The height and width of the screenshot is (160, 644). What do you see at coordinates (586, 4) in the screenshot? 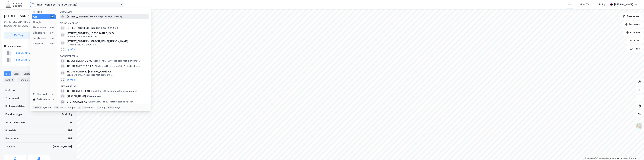
I see `div: Mine Tags` at bounding box center [586, 4].